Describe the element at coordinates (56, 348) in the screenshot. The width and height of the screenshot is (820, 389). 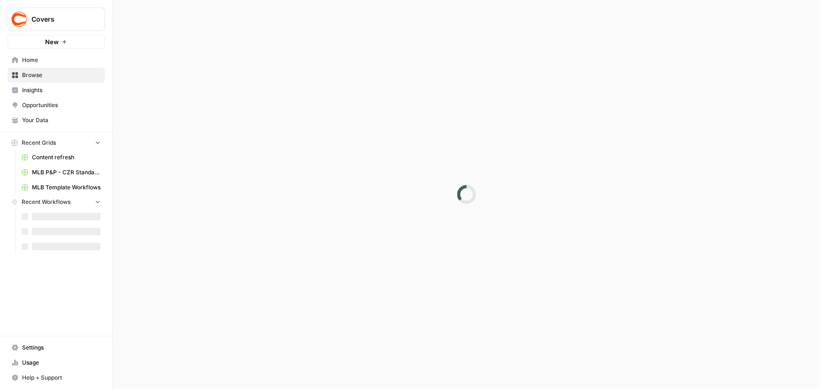
I see `a: Settings` at that location.